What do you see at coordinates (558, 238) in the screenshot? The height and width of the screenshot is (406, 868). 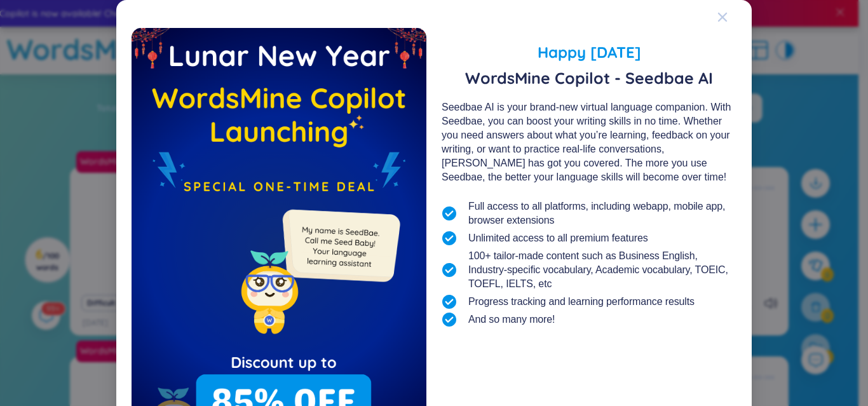 I see `span: Unlimited access to all premium features` at bounding box center [558, 238].